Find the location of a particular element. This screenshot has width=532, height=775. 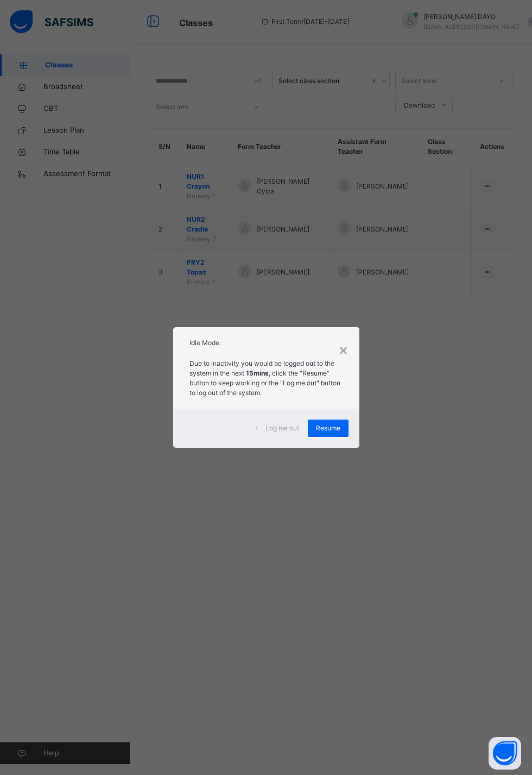

span: Log me out is located at coordinates (283, 429).